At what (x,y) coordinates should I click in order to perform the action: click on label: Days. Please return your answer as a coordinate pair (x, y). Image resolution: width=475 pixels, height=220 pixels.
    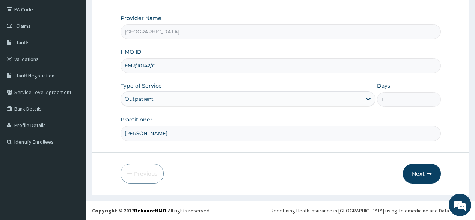
    Looking at the image, I should click on (383, 86).